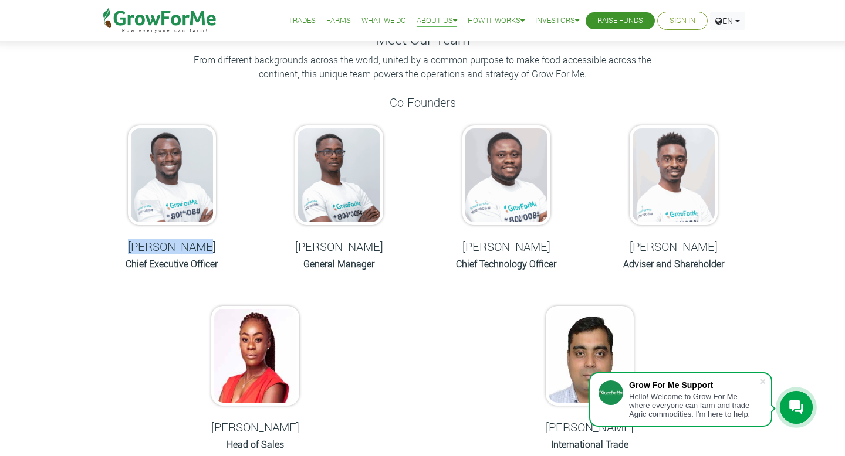  Describe the element at coordinates (682, 21) in the screenshot. I see `a: Sign In` at that location.